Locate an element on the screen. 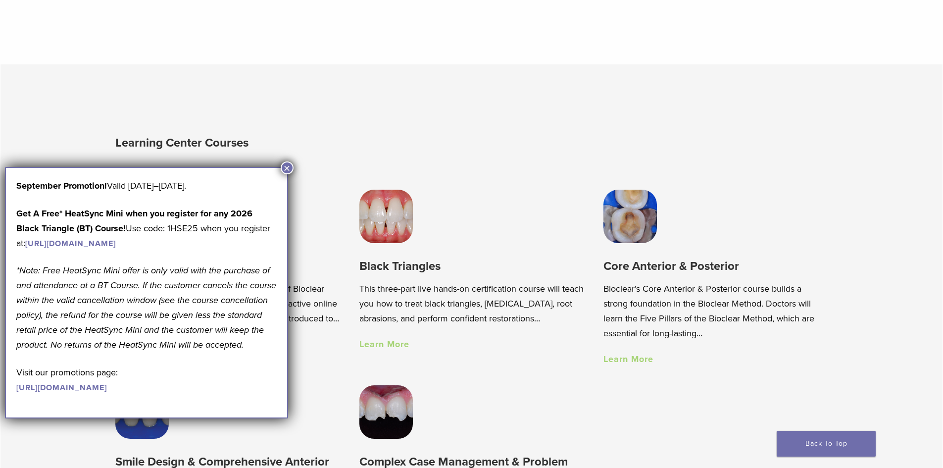 This screenshot has width=943, height=468. p: This three-part live hands-on certification course will teach you how to treat black triangles, [... is located at coordinates (471, 303).